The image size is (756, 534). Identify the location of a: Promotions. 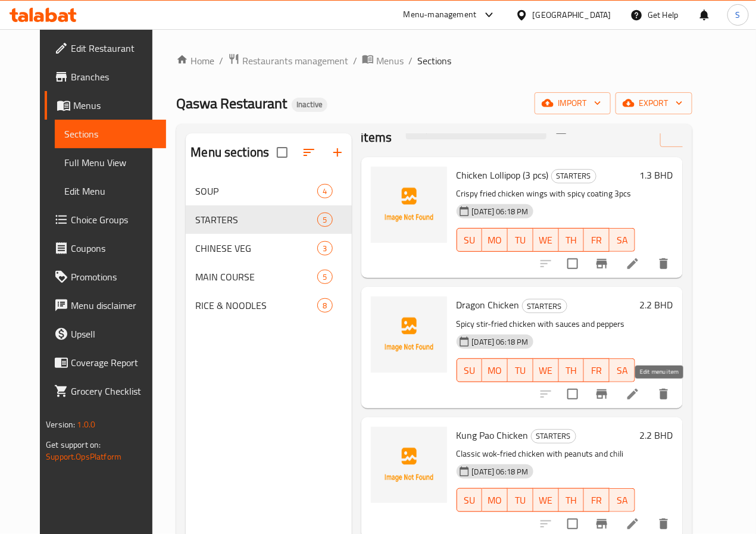
(105, 277).